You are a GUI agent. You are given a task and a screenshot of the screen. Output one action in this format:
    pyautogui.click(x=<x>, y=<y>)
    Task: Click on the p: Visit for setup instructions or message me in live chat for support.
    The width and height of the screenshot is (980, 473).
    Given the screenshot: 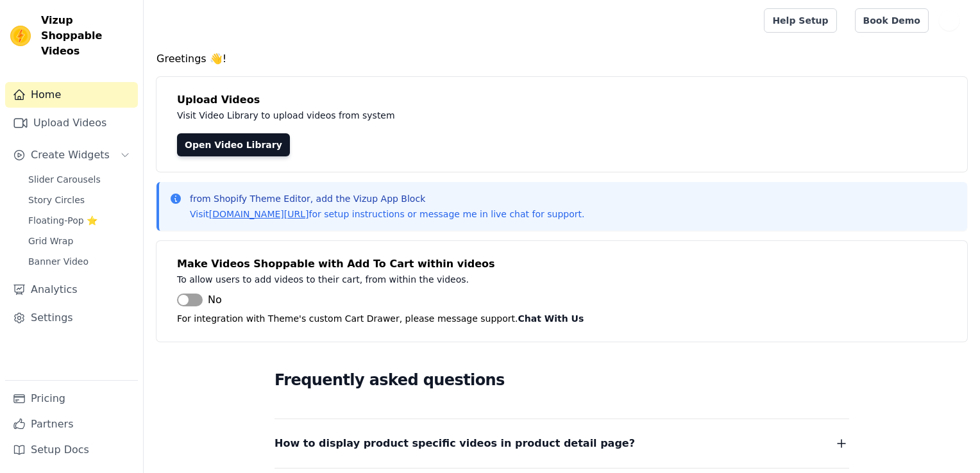 What is the action you would take?
    pyautogui.click(x=387, y=214)
    